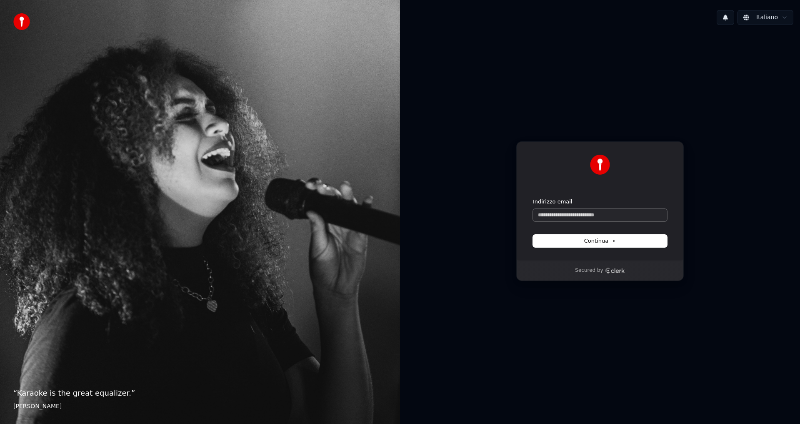 The width and height of the screenshot is (800, 424). What do you see at coordinates (600, 241) in the screenshot?
I see `span: Continua` at bounding box center [600, 241].